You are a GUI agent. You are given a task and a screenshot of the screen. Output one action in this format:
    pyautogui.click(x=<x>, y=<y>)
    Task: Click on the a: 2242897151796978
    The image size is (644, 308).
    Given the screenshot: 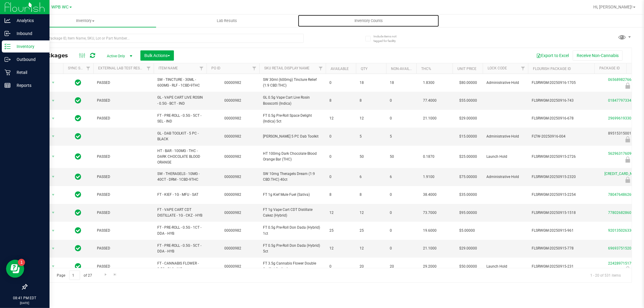 What is the action you would take?
    pyautogui.click(x=625, y=264)
    